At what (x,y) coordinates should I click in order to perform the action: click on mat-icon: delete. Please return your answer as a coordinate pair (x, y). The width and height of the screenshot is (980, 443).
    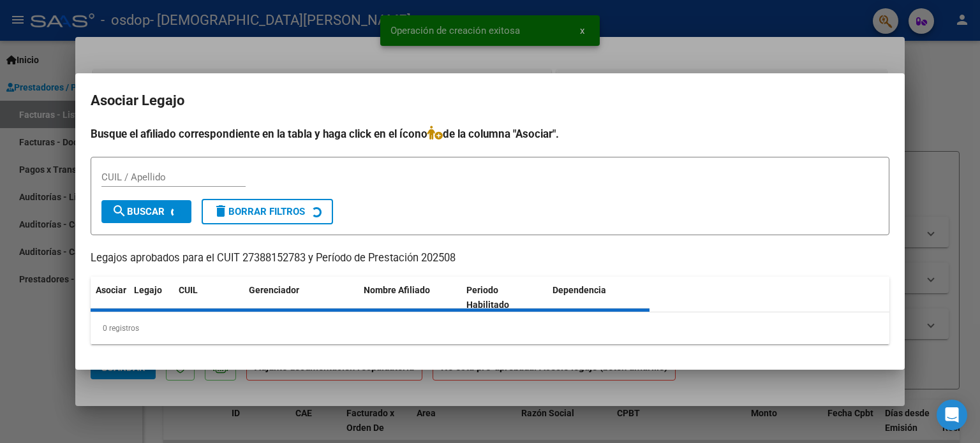
    Looking at the image, I should click on (221, 211).